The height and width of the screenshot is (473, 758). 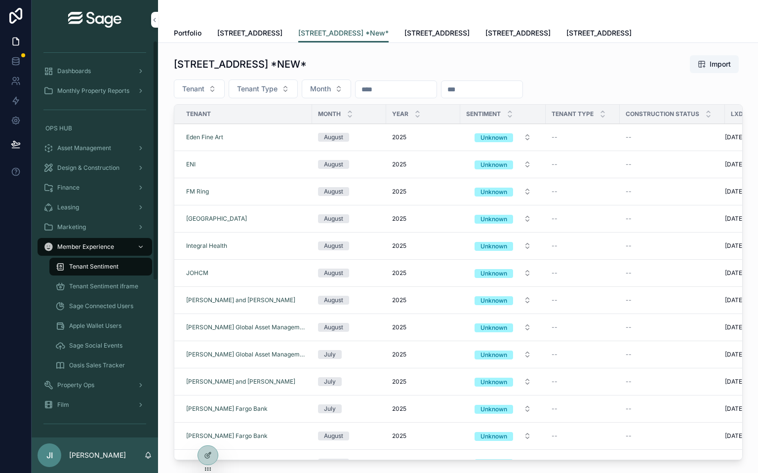 I want to click on span: Portfolio, so click(x=188, y=33).